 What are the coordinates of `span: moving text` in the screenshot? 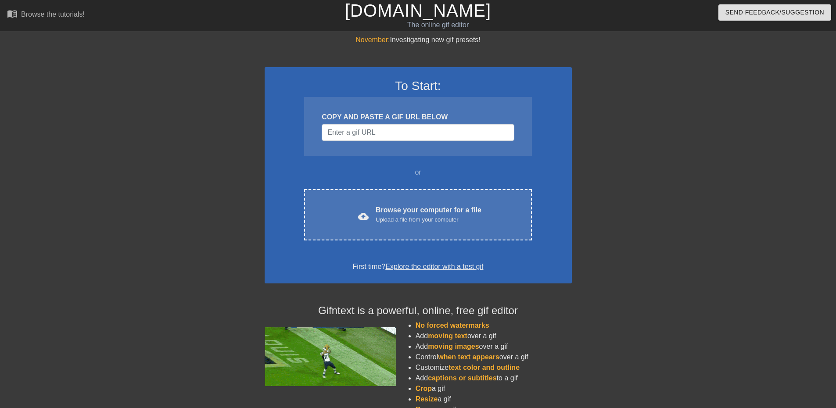 It's located at (448, 336).